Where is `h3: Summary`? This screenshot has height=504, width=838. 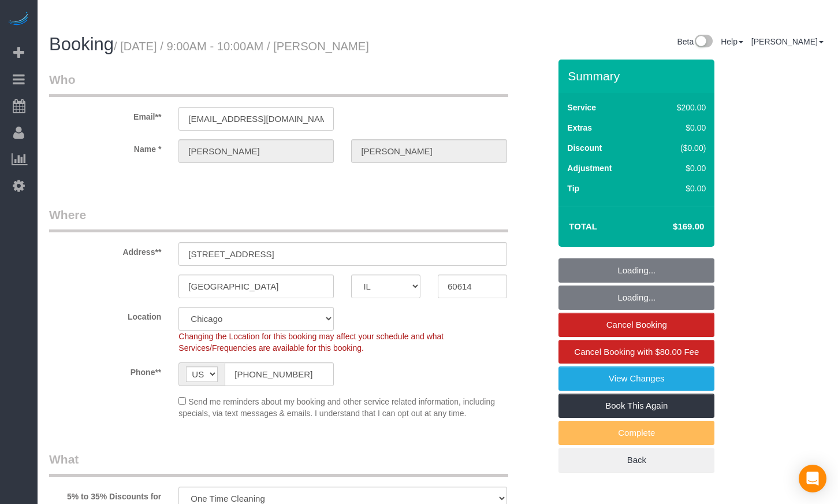
h3: Summary is located at coordinates (639, 75).